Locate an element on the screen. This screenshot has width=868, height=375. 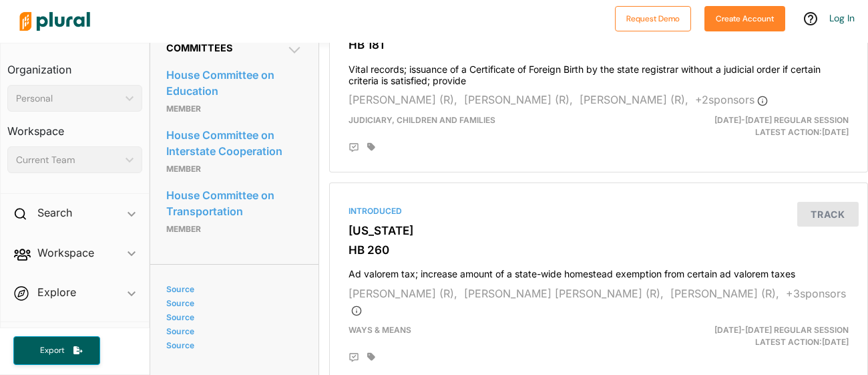
a: House Committee on Interstate Cooperation is located at coordinates (235, 143).